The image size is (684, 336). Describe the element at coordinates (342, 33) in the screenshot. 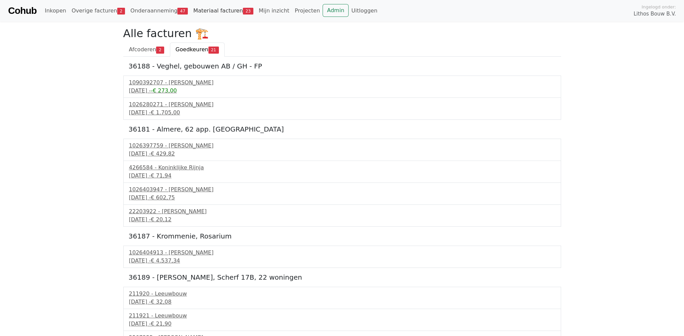

I see `h2: Alle facturen 🏗️` at that location.